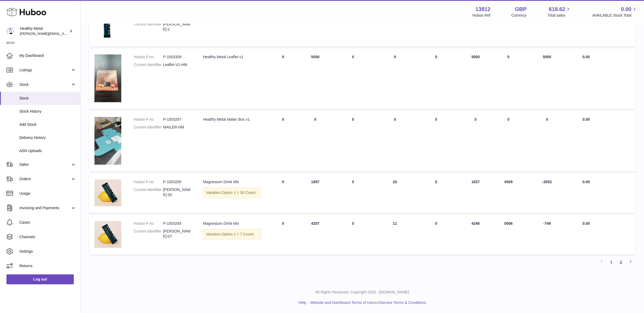 The height and width of the screenshot is (313, 644). I want to click on div: Huboo Ref, so click(482, 15).